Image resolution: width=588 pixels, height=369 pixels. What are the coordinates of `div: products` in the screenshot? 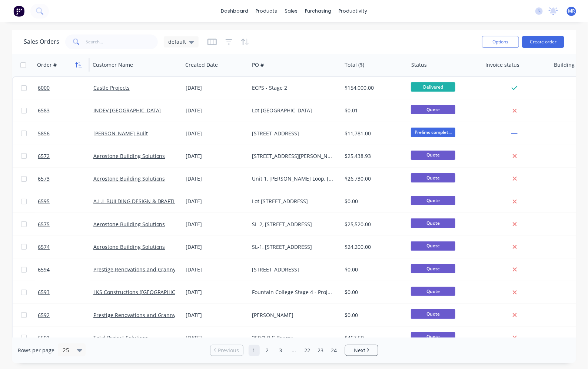 It's located at (266, 11).